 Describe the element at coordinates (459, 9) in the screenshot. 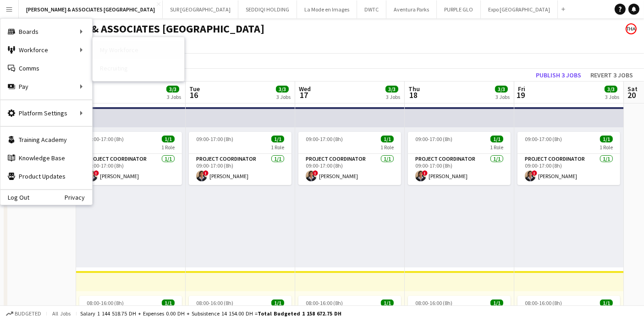

I see `button: PURPLE GLO` at that location.